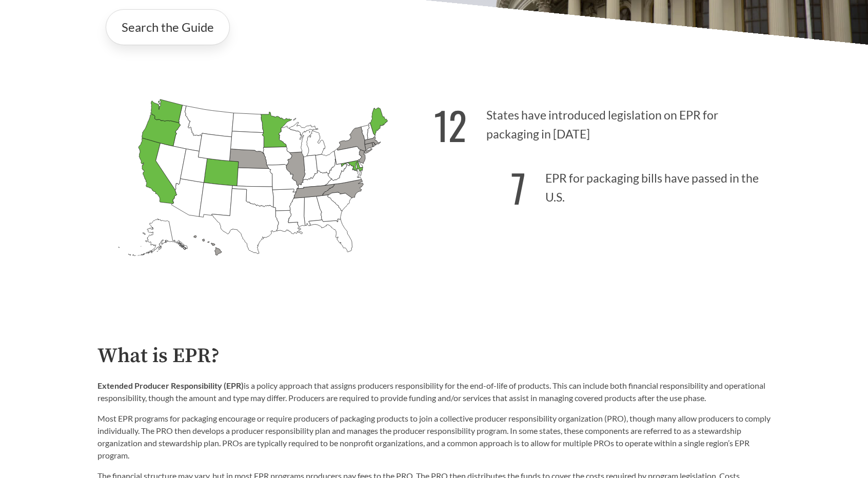  I want to click on h2: What is EPR?, so click(434, 356).